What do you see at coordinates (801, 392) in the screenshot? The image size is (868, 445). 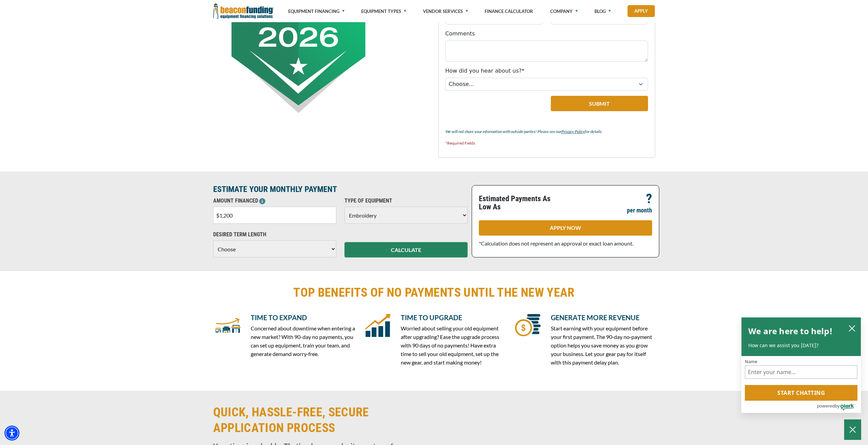 I see `button: Start chatting` at bounding box center [801, 392].